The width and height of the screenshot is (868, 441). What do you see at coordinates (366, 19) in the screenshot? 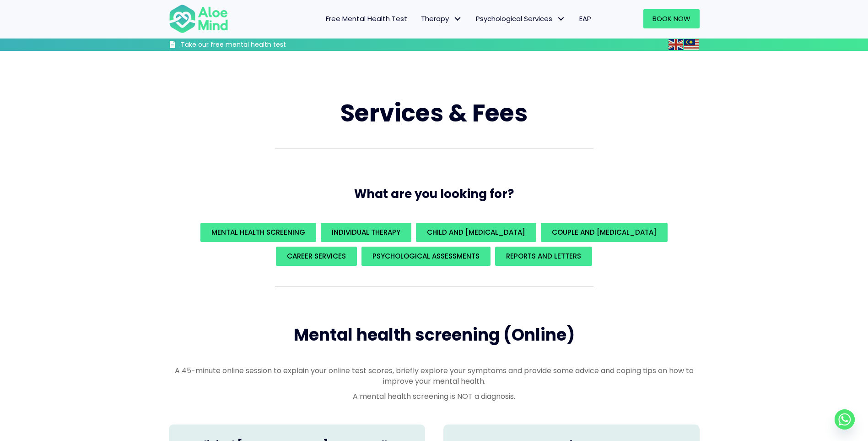
I see `span: Free Mental Health Test` at bounding box center [366, 19].